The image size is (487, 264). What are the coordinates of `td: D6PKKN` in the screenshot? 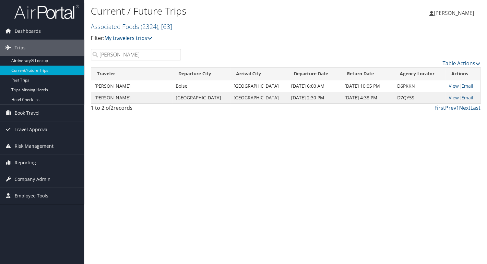 It's located at (419, 86).